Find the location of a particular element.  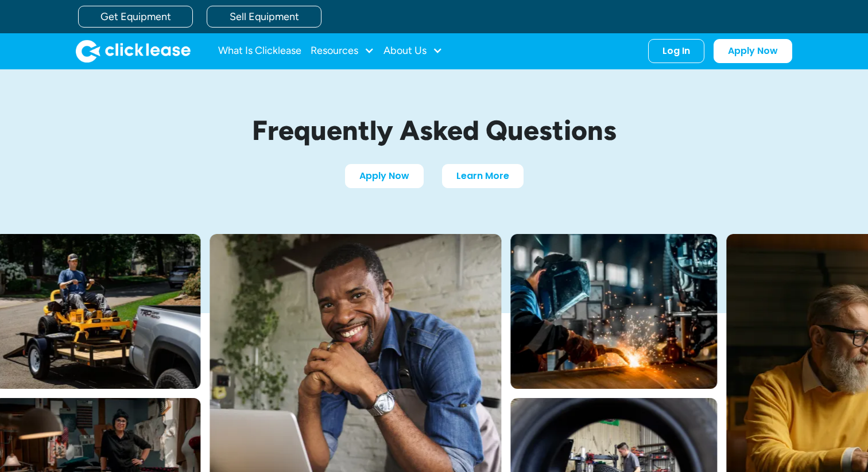

a: Get Equipment is located at coordinates (136, 17).